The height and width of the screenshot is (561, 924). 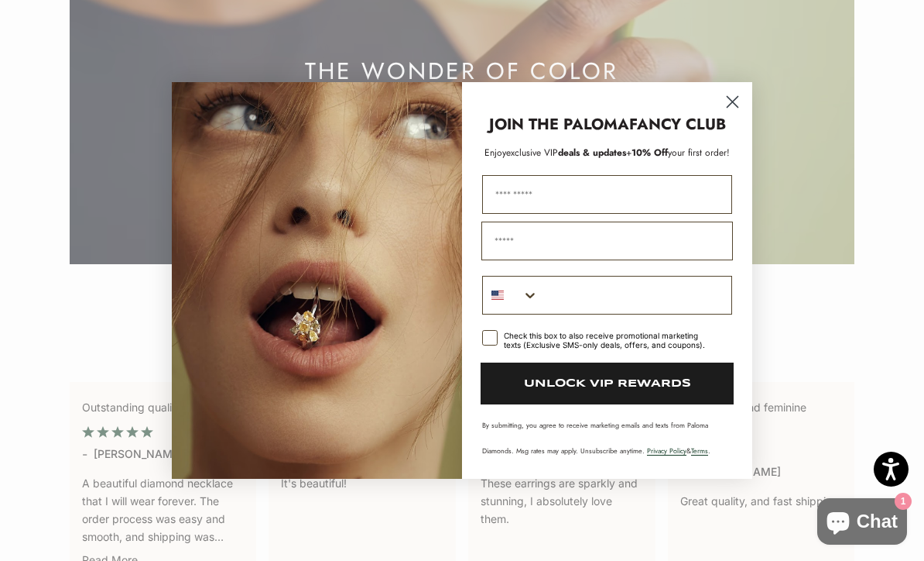 I want to click on span: 10% Off, so click(x=649, y=152).